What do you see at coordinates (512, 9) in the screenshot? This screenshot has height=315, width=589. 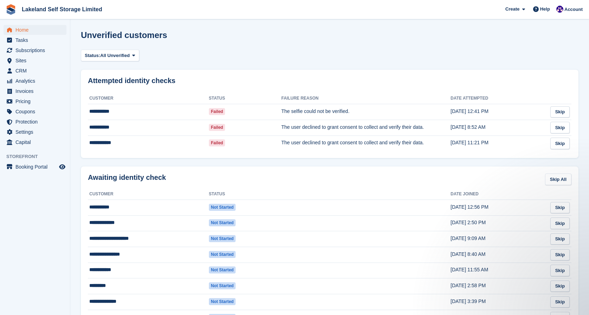 I see `span: Create` at bounding box center [512, 9].